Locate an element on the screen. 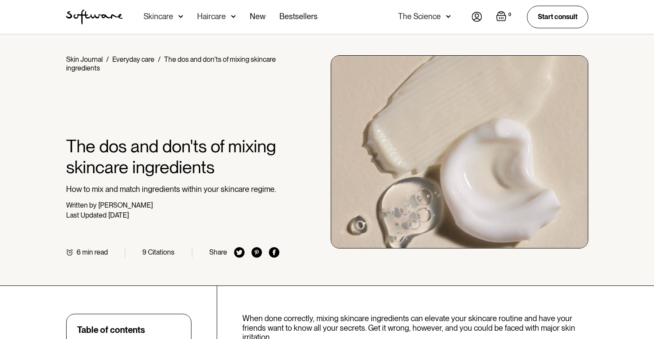 This screenshot has height=339, width=654. div: Share is located at coordinates (218, 252).